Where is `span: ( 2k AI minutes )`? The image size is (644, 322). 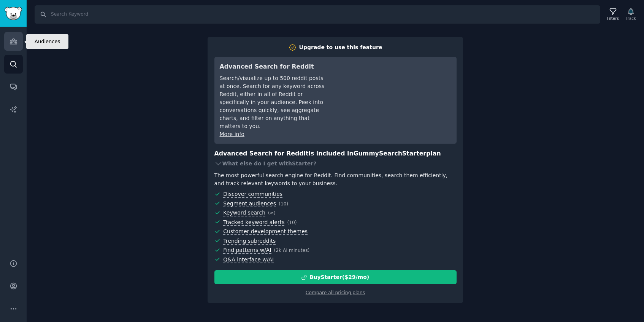
span: ( 2k AI minutes ) is located at coordinates (292, 250).